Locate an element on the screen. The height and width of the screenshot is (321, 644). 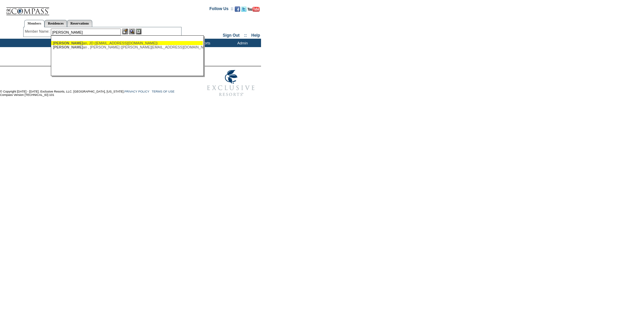
a: Residences is located at coordinates (55, 23).